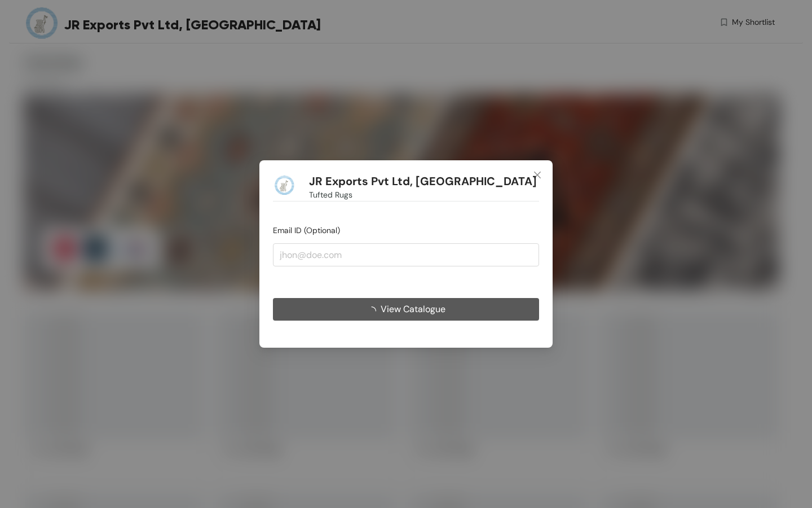 The height and width of the screenshot is (508, 812). What do you see at coordinates (413, 308) in the screenshot?
I see `span: View Catalogue` at bounding box center [413, 308].